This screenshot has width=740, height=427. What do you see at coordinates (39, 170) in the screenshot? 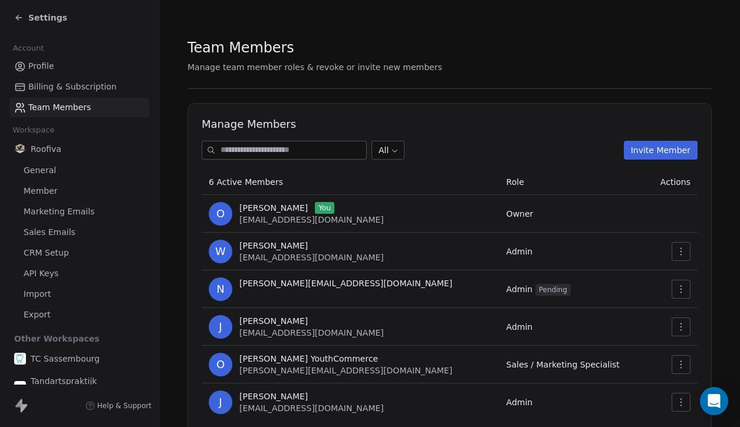
I see `span: General` at bounding box center [39, 170].